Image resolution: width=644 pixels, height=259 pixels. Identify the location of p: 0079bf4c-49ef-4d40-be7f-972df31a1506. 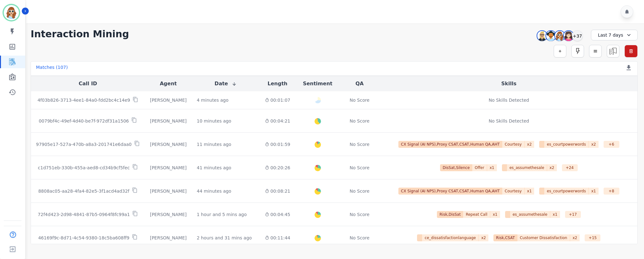
(84, 121).